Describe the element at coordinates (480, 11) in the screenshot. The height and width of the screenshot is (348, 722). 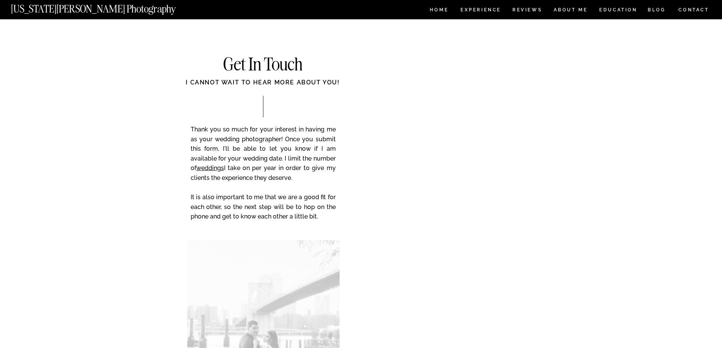
I see `nav: Experience` at that location.